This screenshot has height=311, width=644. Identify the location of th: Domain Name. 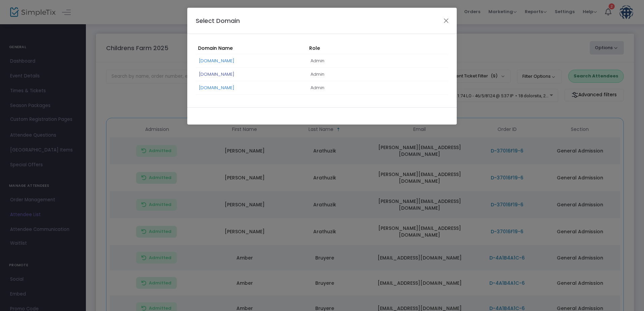
(251, 48).